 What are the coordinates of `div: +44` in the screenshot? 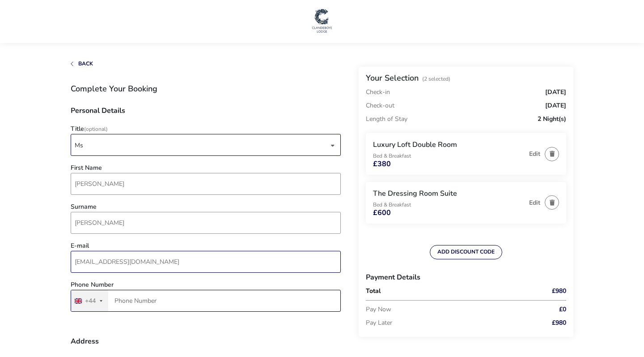 It's located at (90, 301).